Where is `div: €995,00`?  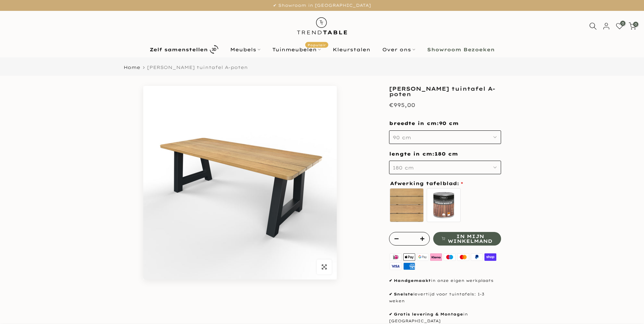 div: €995,00 is located at coordinates (402, 105).